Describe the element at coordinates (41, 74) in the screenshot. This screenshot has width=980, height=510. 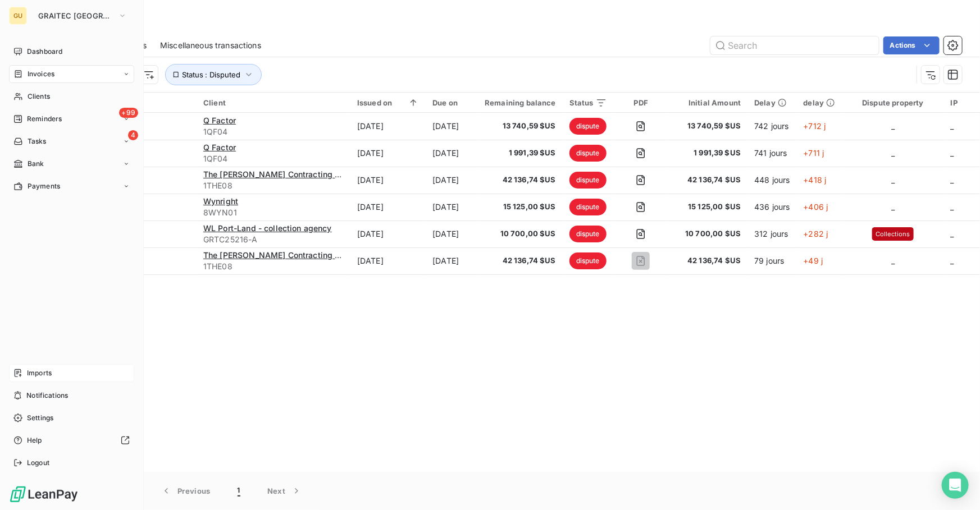
I see `span: Invoices` at that location.